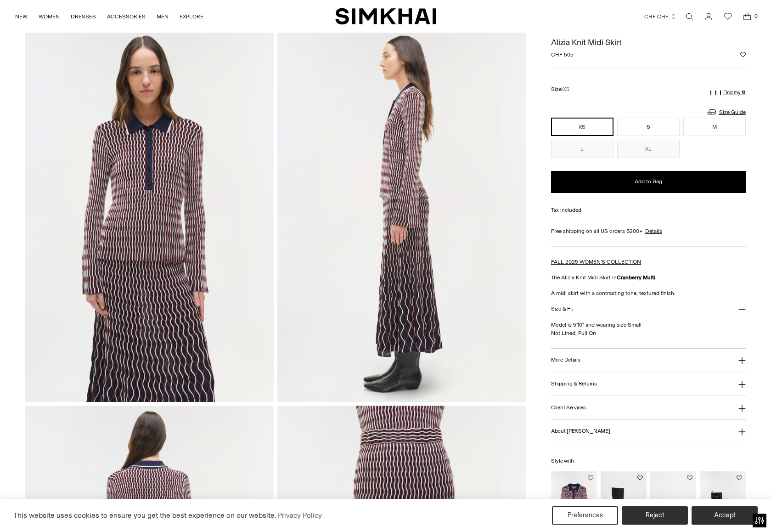 The width and height of the screenshot is (771, 532). I want to click on button: L, so click(582, 149).